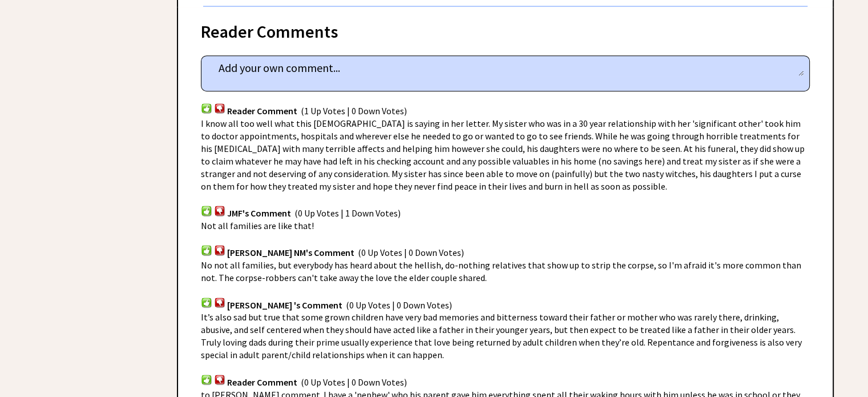 Image resolution: width=868 pixels, height=397 pixels. Describe the element at coordinates (347, 213) in the screenshot. I see `span: (0 Up Votes | 1 Down Votes)` at that location.